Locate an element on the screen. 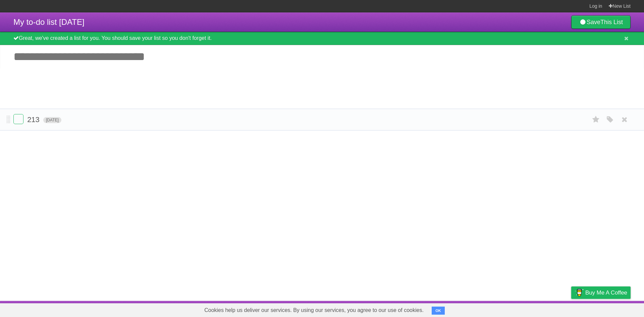 The image size is (644, 317). button: OK is located at coordinates (438, 311).